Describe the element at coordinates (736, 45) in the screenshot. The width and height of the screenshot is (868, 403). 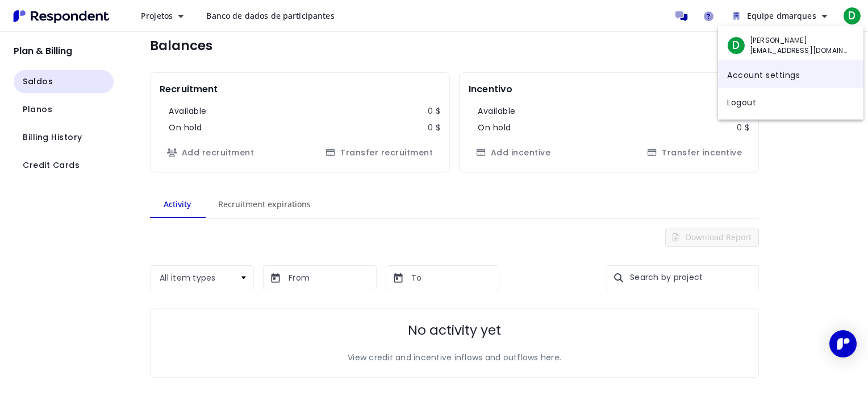
I see `span: D` at that location.